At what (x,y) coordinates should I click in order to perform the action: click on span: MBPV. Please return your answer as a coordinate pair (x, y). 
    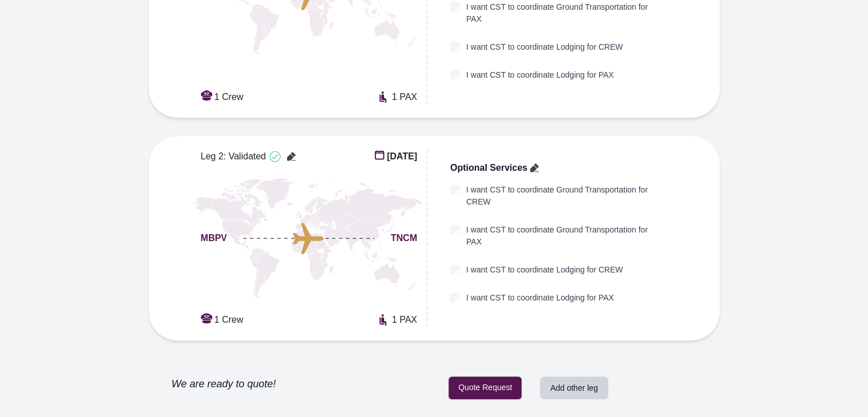
    Looking at the image, I should click on (214, 238).